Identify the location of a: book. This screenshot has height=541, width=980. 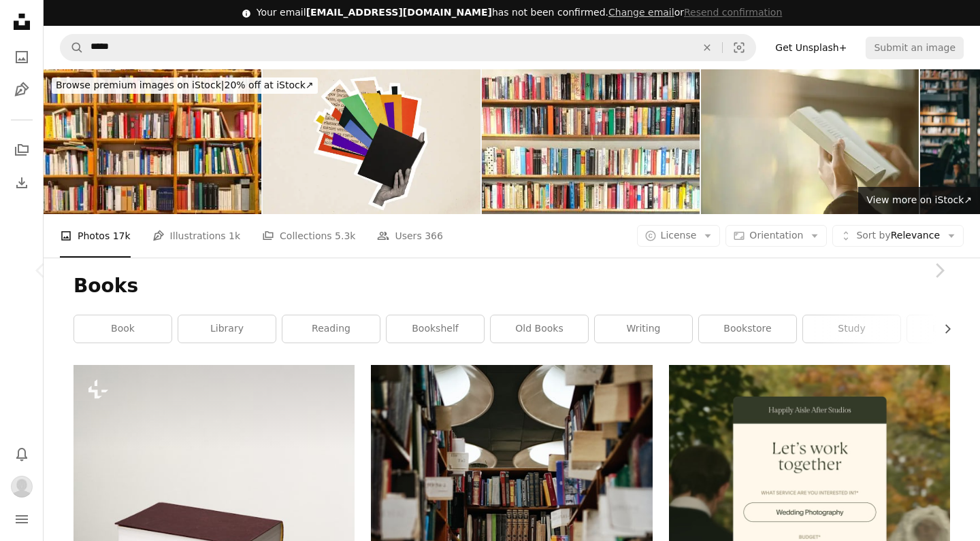
(122, 329).